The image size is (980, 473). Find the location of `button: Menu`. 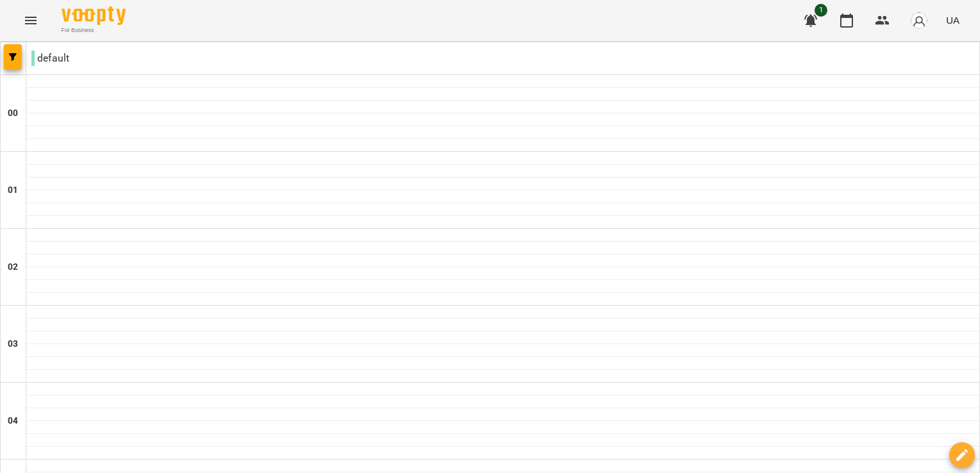

button: Menu is located at coordinates (30, 21).